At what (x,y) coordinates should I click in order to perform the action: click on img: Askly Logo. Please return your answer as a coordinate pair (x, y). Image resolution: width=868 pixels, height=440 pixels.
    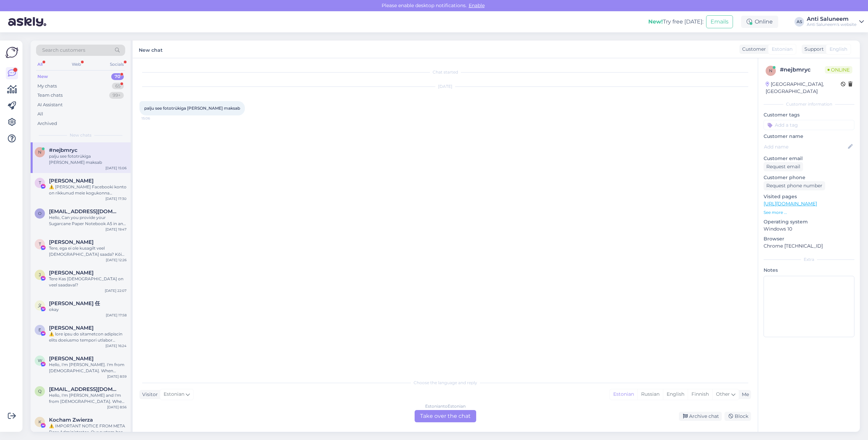
    Looking at the image, I should click on (12, 53).